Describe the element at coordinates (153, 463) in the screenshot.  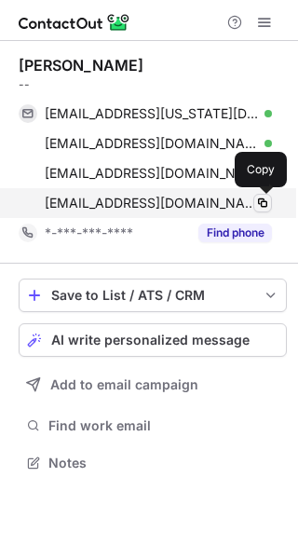
I see `button: Notes` at that location.